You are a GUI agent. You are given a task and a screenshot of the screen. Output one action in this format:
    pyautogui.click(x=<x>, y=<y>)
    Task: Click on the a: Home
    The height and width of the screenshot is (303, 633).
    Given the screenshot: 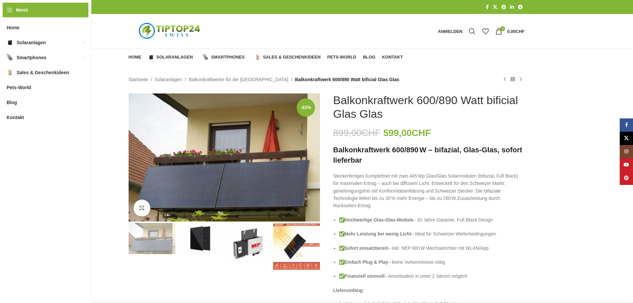 What is the action you would take?
    pyautogui.click(x=135, y=57)
    